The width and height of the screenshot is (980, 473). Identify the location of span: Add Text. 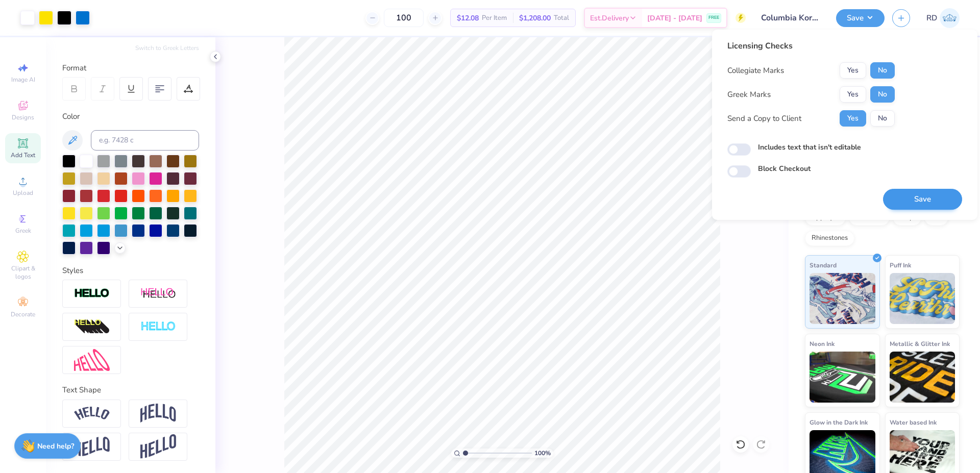
(23, 155).